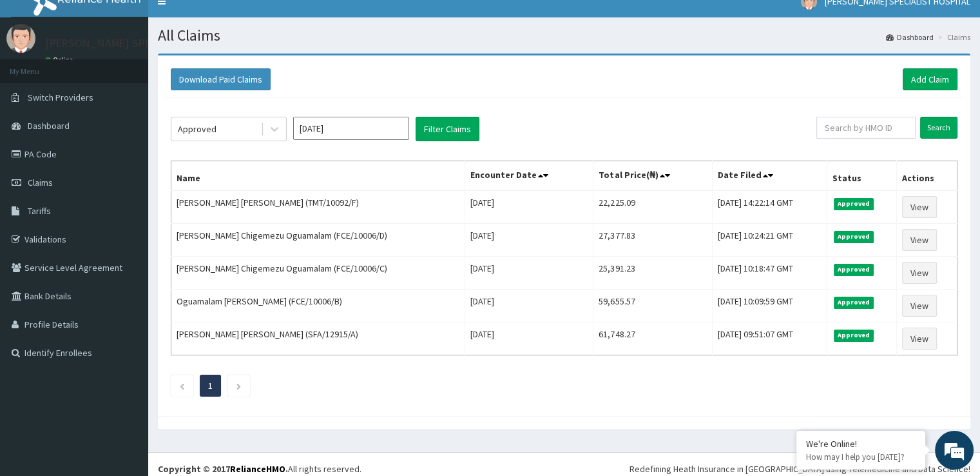  What do you see at coordinates (21, 38) in the screenshot?
I see `img: User Image` at bounding box center [21, 38].